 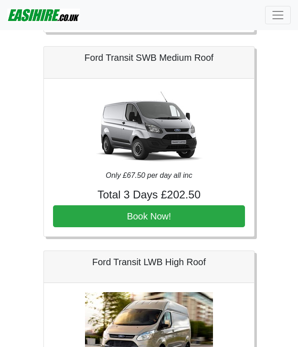 What do you see at coordinates (149, 129) in the screenshot?
I see `img: Ford Transit SWB Medium Roof` at bounding box center [149, 129].